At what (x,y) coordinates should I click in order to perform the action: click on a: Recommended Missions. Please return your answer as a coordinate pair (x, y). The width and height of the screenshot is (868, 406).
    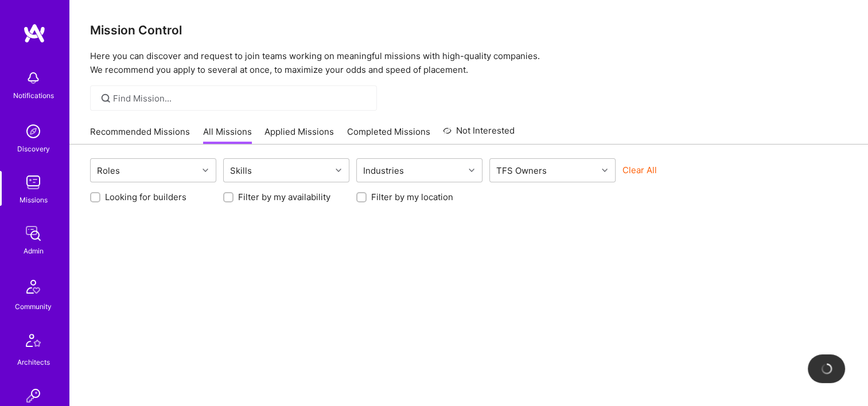
    Looking at the image, I should click on (140, 135).